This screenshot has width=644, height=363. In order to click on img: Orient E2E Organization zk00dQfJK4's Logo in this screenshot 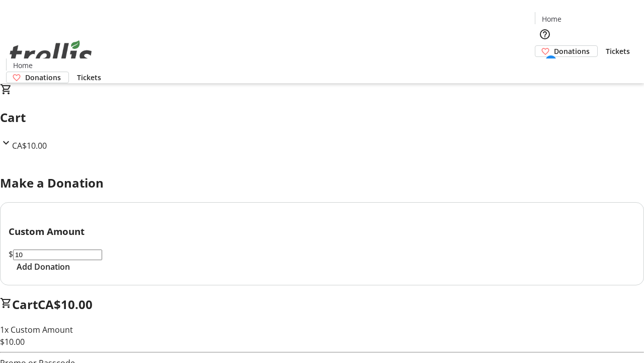, I will do `click(51, 55)`.